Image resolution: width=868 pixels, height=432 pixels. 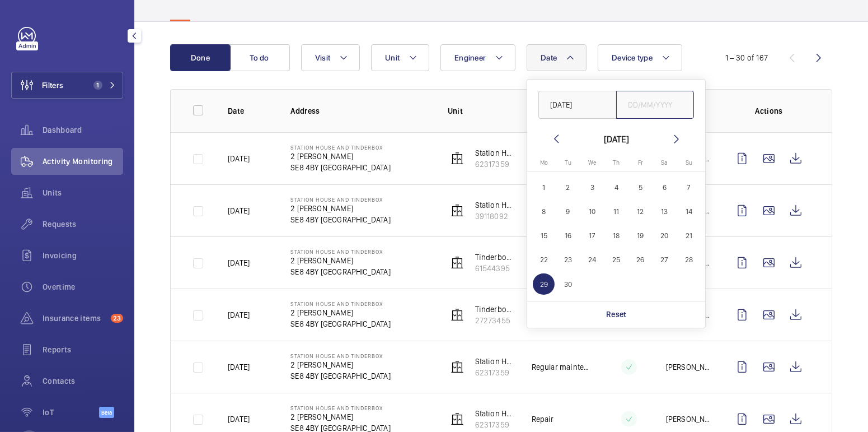 I want to click on button: September 9, 2025, so click(x=567, y=211).